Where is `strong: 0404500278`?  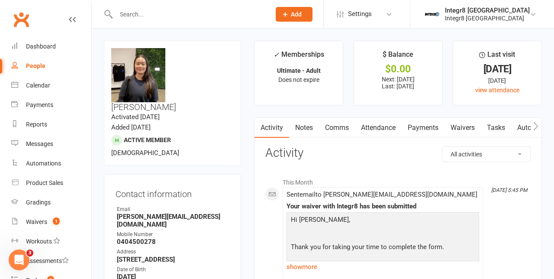
strong: 0404500278 is located at coordinates (173, 241).